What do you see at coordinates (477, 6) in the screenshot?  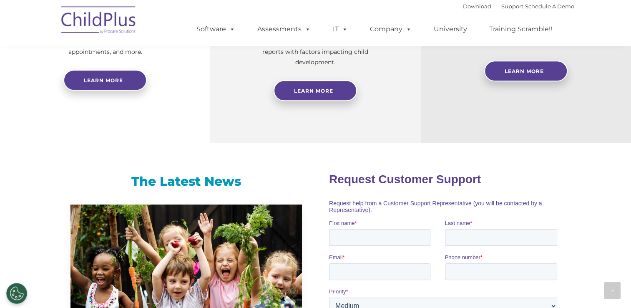 I see `a: Download` at bounding box center [477, 6].